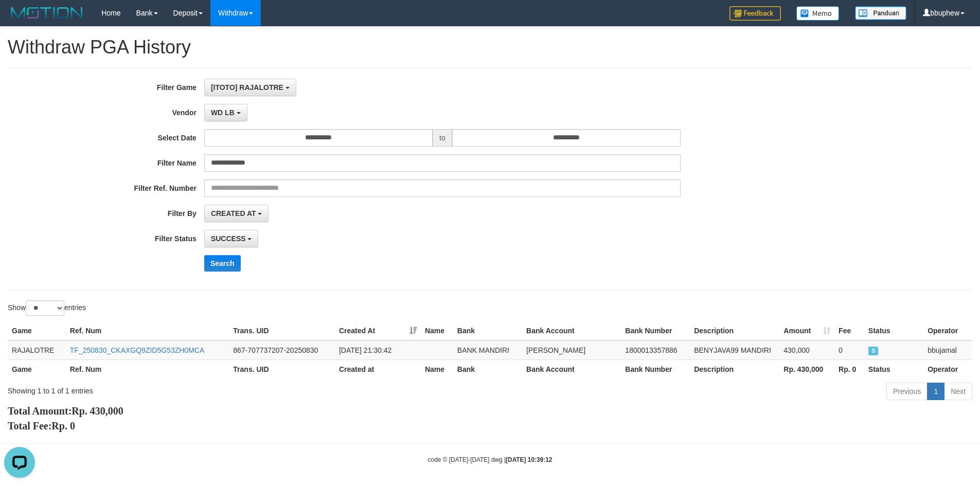  What do you see at coordinates (755, 14) in the screenshot?
I see `img: Feedback.jpg` at bounding box center [755, 14].